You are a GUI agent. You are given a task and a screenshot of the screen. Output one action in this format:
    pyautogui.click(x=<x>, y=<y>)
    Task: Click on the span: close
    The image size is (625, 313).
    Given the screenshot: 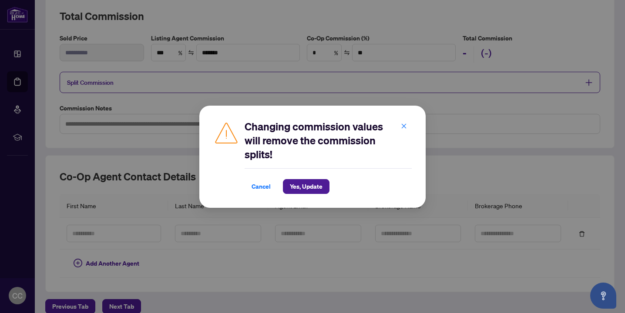 What is the action you would take?
    pyautogui.click(x=404, y=126)
    